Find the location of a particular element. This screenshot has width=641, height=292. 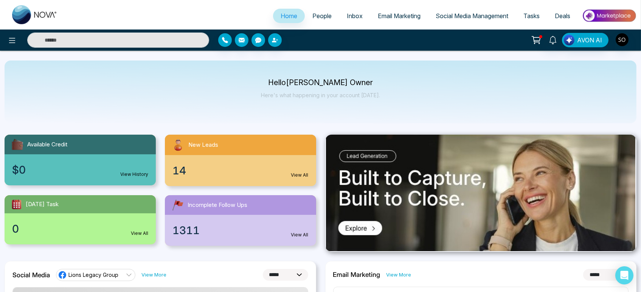

button: AVON AI is located at coordinates (585, 40).